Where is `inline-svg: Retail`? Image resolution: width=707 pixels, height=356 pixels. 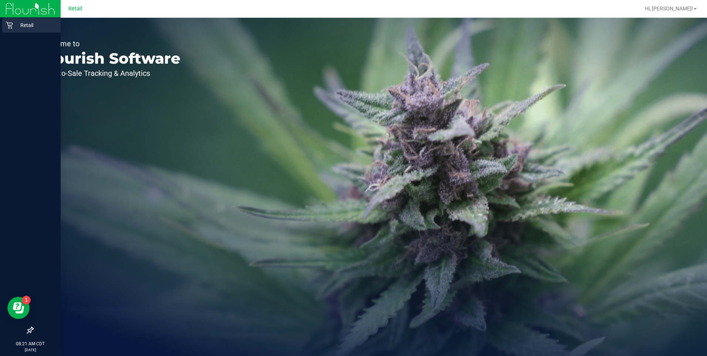
inline-svg: Retail is located at coordinates (9, 25).